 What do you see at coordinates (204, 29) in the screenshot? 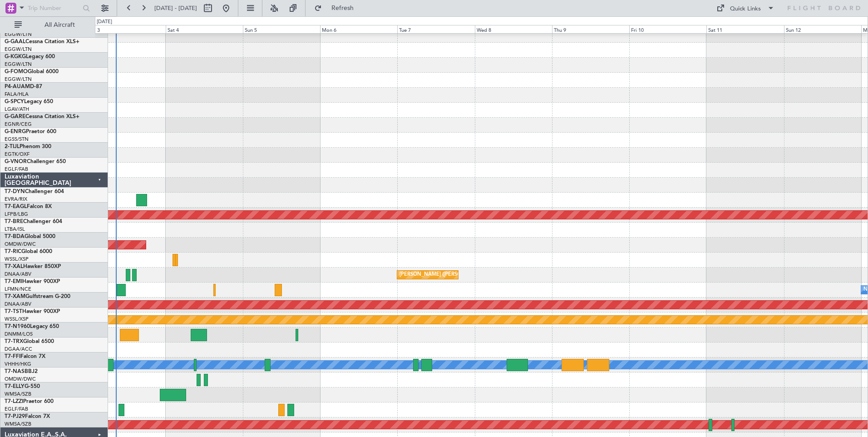
I see `div: Sat 4` at bounding box center [204, 29].